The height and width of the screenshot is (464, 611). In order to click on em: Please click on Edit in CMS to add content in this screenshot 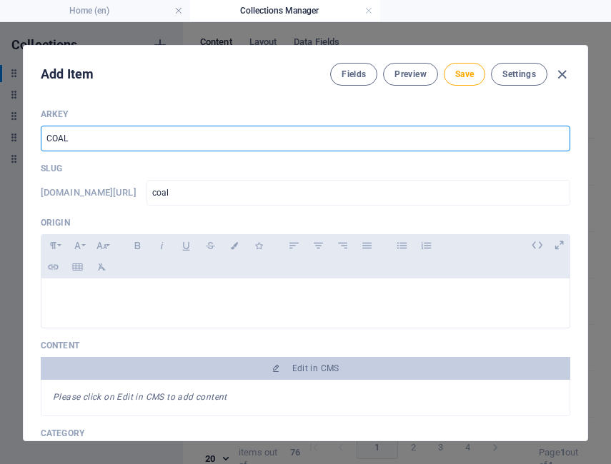, I will do `click(140, 397)`.